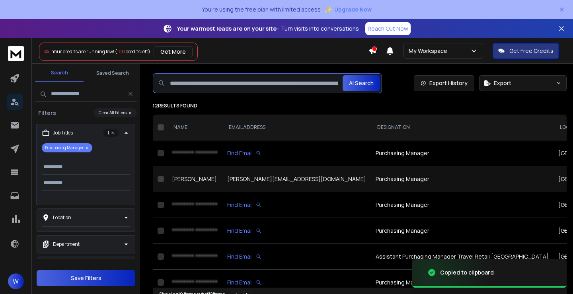 This screenshot has width=573, height=294. What do you see at coordinates (195, 127) in the screenshot?
I see `th: NAME` at bounding box center [195, 127].